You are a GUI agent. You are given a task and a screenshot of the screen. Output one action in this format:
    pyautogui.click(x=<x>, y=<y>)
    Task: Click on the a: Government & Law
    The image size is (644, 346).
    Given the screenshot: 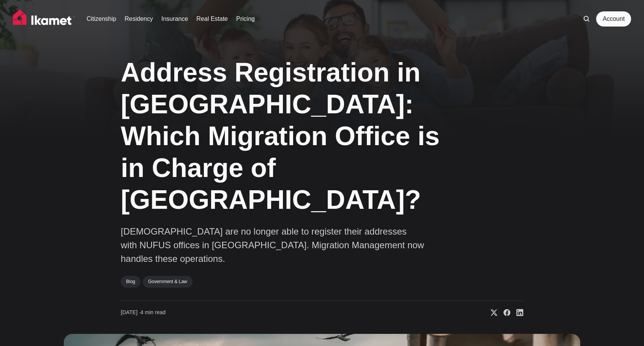 What is the action you would take?
    pyautogui.click(x=168, y=282)
    